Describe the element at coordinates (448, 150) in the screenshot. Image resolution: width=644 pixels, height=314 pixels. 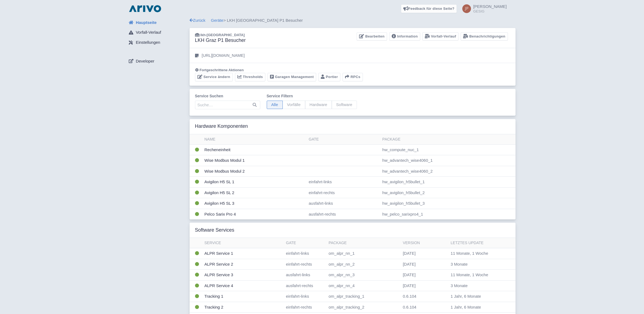
I see `td: hw_compute_nuc_1` at that location.